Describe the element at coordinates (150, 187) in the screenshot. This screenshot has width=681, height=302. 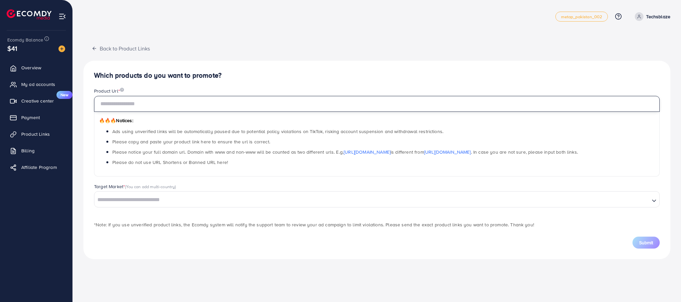
I see `span: (You can add multi-country)` at that location.